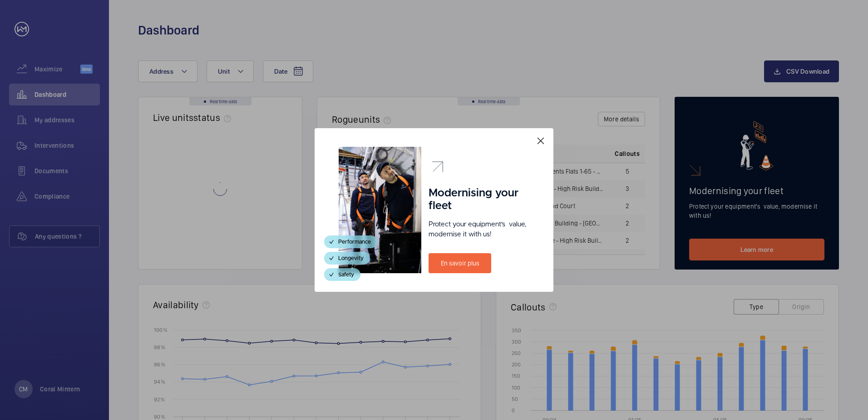  I want to click on div: Longevity, so click(347, 258).